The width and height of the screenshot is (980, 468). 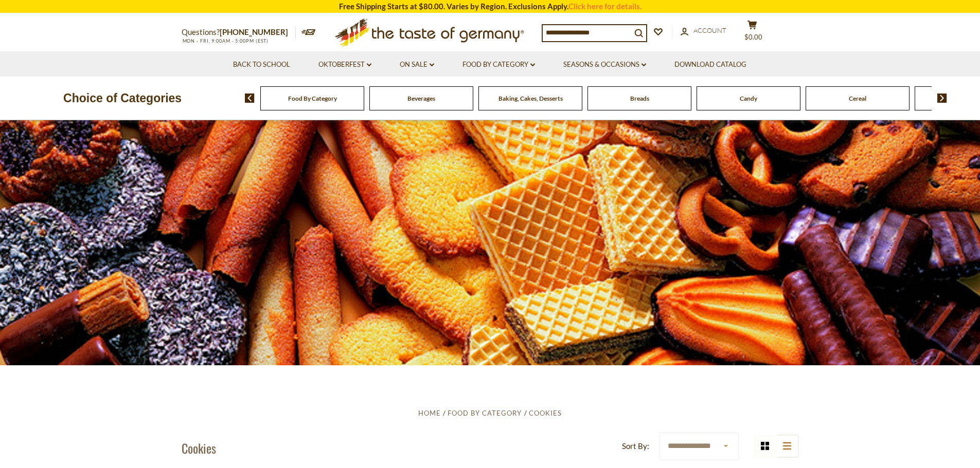 I want to click on a: On Sale, so click(x=417, y=65).